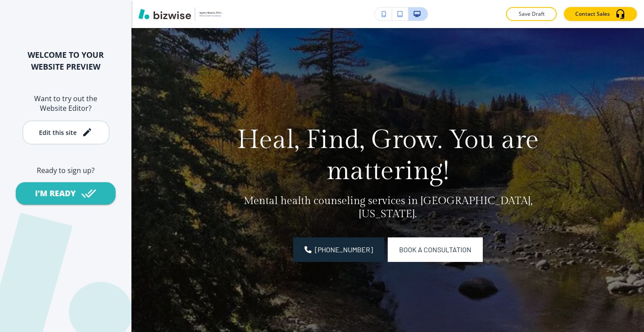 The width and height of the screenshot is (644, 332). What do you see at coordinates (57, 132) in the screenshot?
I see `div: Edit this site` at bounding box center [57, 132].